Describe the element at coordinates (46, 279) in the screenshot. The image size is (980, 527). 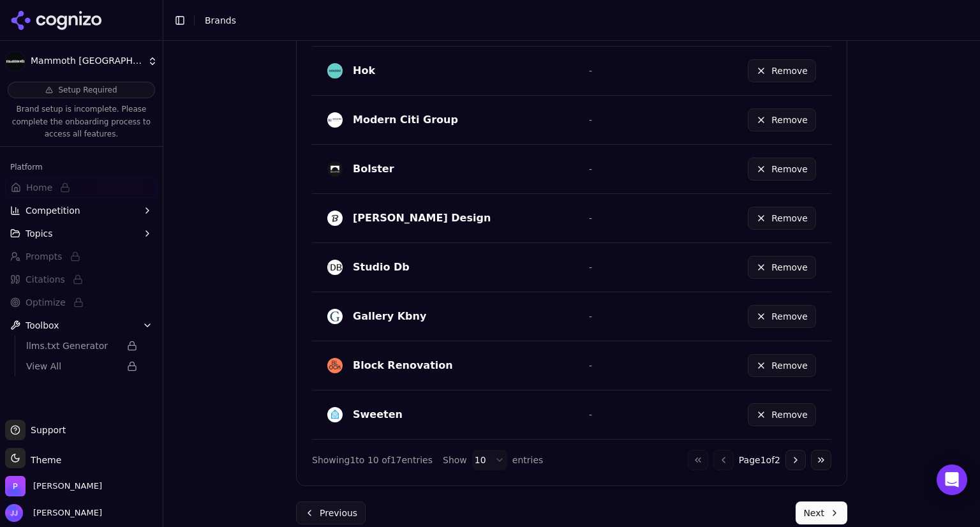
I see `span: Citations` at that location.